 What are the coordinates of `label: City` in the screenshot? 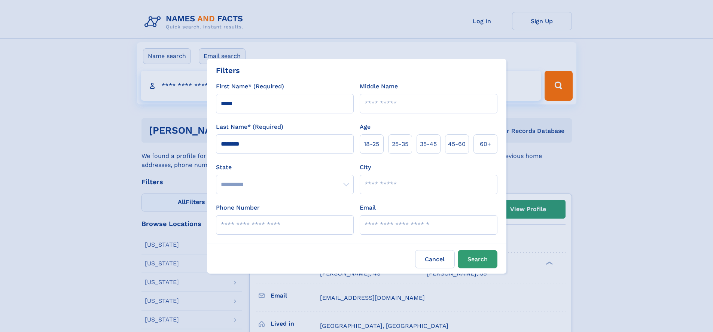 It's located at (365, 167).